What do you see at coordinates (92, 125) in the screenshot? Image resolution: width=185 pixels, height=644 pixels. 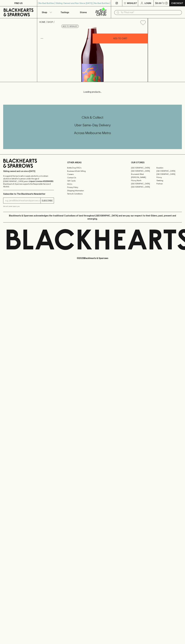 I see `h5: Uber Same-Day Delivery` at bounding box center [92, 125].